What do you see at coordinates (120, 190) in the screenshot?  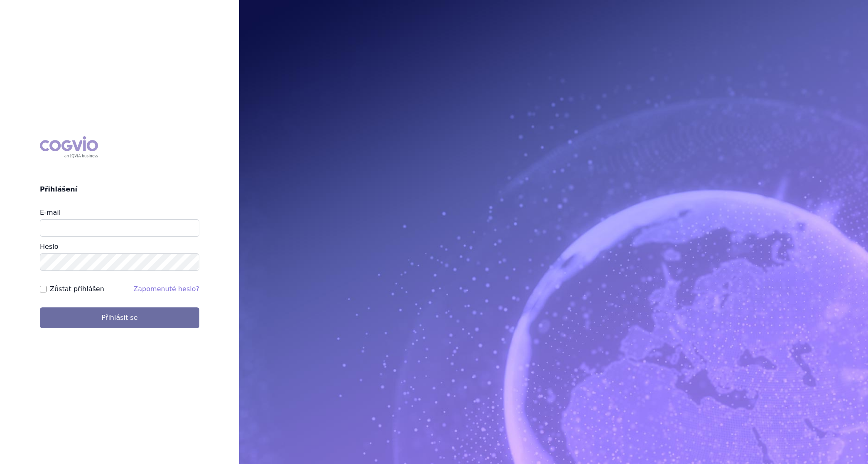 I see `h2: Přihlášení` at bounding box center [120, 190].